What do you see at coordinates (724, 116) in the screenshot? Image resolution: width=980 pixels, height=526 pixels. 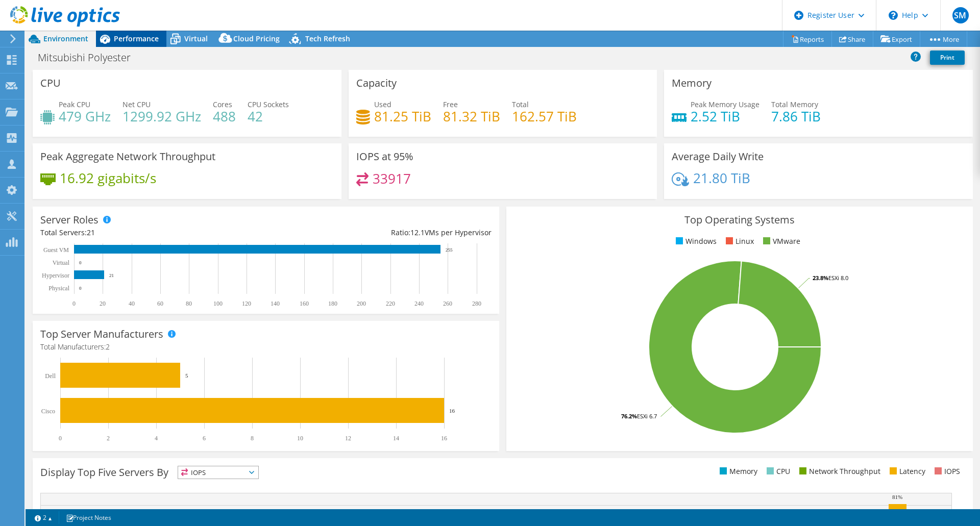 I see `h4: 2.52 TiB` at bounding box center [724, 116].